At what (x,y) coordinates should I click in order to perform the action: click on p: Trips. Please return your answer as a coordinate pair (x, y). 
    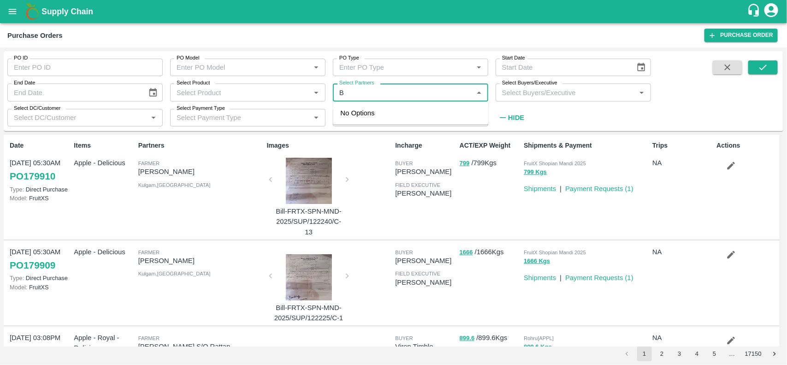
    Looking at the image, I should click on (683, 145).